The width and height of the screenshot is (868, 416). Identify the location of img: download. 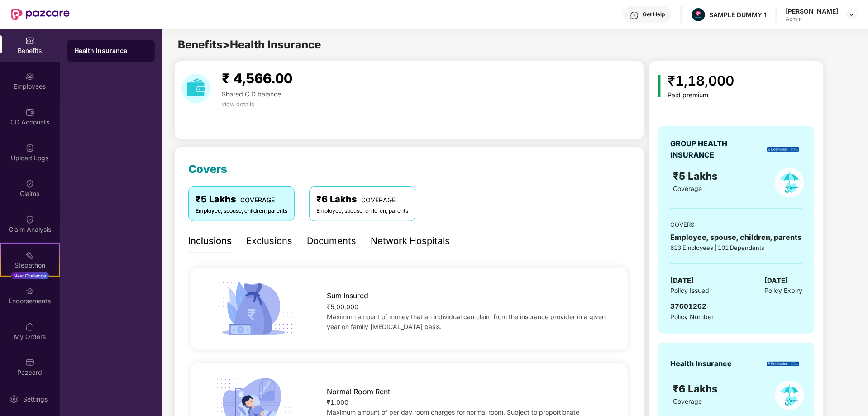
(196, 88).